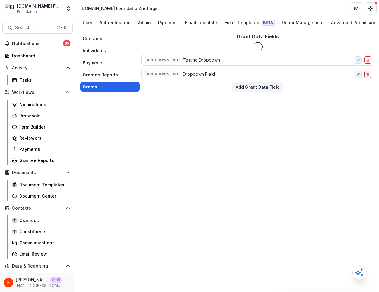  Describe the element at coordinates (43, 127) in the screenshot. I see `div: Form Builder` at that location.